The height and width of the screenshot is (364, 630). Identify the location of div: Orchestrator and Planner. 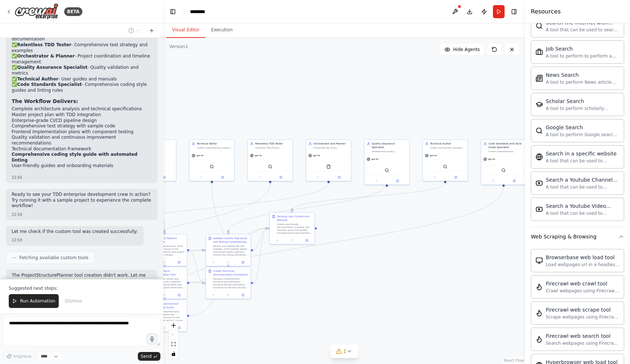
(331, 144).